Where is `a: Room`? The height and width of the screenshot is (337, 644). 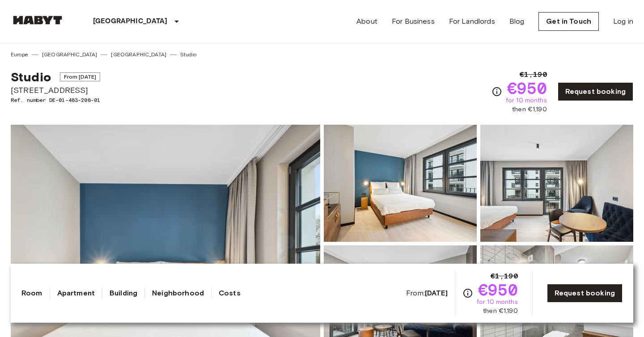 a: Room is located at coordinates (32, 293).